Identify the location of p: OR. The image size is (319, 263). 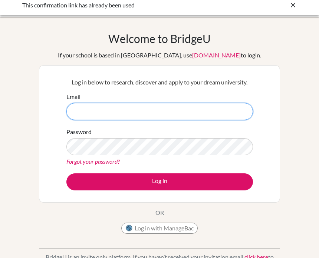
(160, 218).